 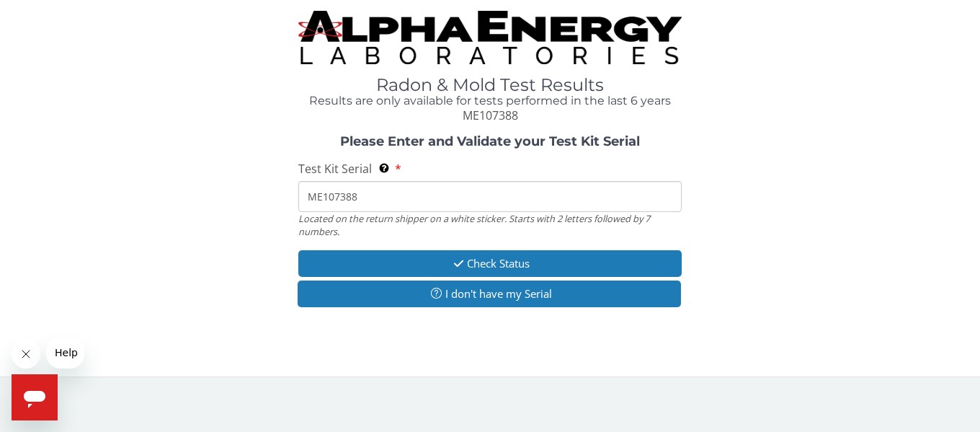 I want to click on h4: Results are only available for tests performed in the last 6 years, so click(x=490, y=101).